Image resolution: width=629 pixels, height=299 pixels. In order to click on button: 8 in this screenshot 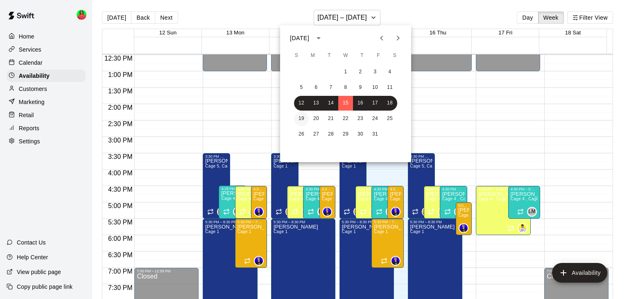, I will do `click(346, 88)`.